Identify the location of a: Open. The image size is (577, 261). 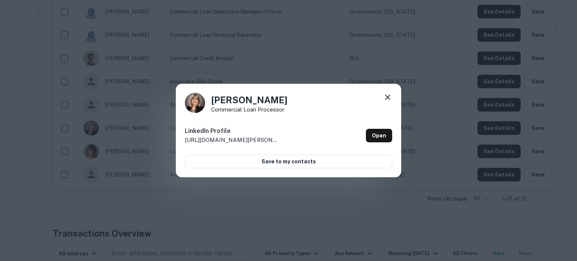
(379, 136).